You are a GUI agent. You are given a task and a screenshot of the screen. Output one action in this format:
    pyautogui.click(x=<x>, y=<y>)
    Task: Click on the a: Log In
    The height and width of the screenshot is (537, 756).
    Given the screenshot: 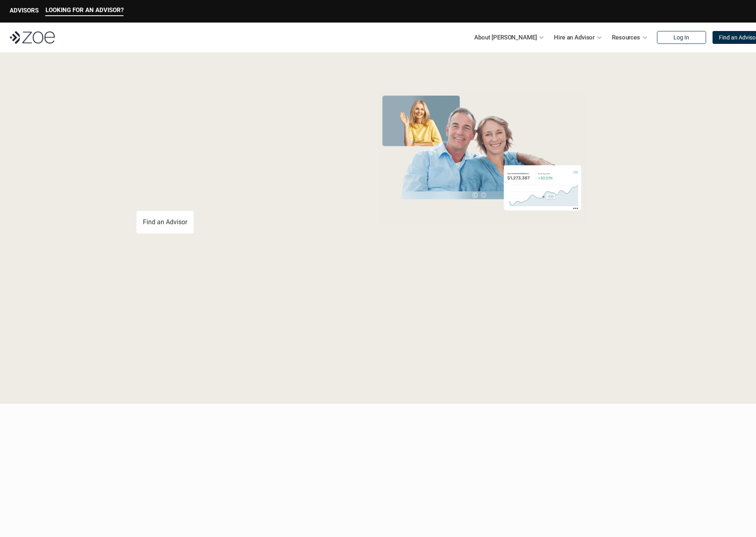 What is the action you would take?
    pyautogui.click(x=681, y=37)
    